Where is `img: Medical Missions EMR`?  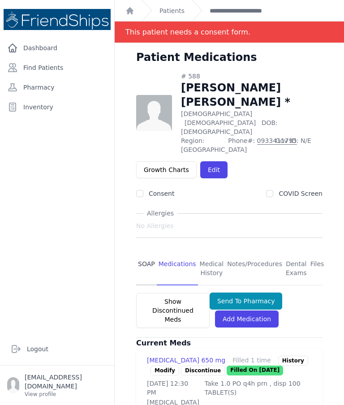 img: Medical Missions EMR is located at coordinates (57, 19).